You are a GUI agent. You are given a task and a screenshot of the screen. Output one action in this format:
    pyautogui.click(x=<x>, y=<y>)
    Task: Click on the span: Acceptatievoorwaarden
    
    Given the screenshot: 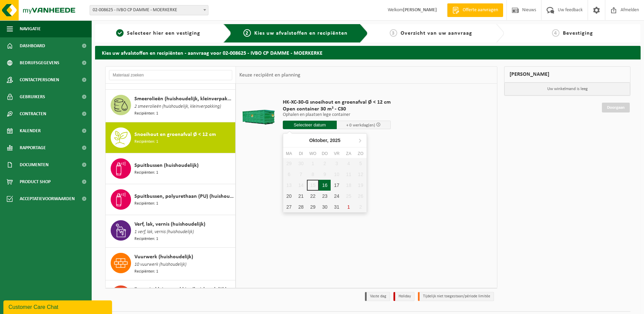 What is the action you would take?
    pyautogui.click(x=47, y=198)
    